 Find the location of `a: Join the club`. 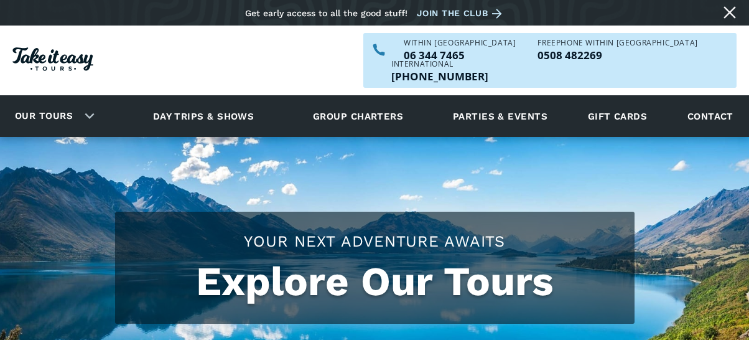

a: Join the club is located at coordinates (462, 13).